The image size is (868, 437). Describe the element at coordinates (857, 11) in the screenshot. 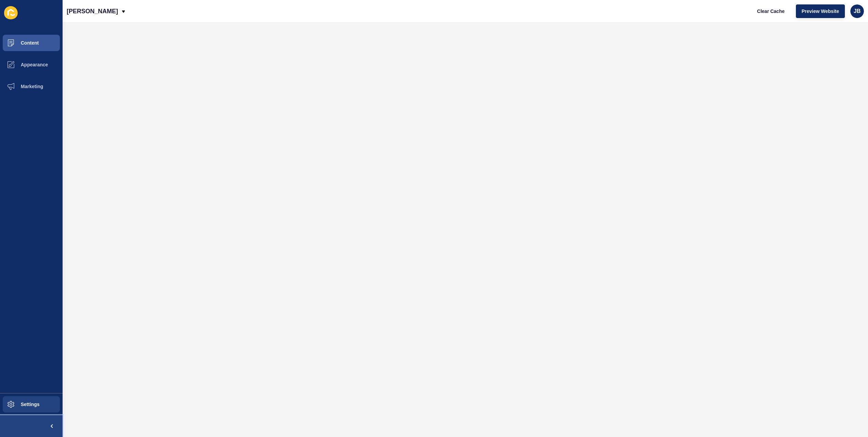

I see `span: JB` at that location.